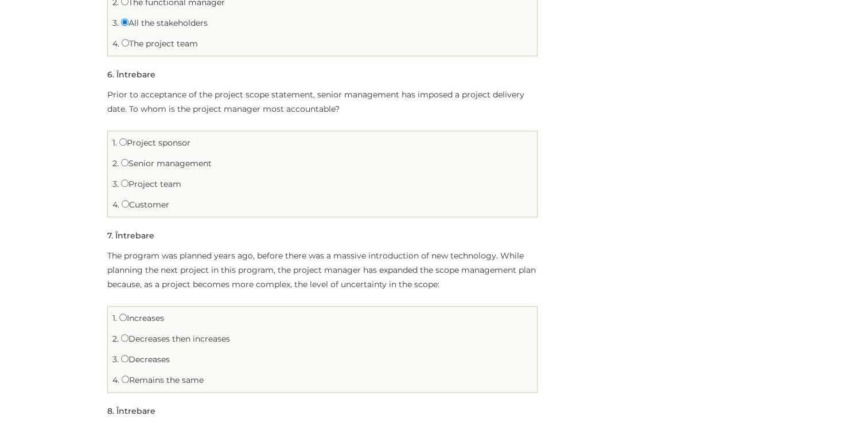 Image resolution: width=868 pixels, height=423 pixels. What do you see at coordinates (322, 270) in the screenshot?
I see `p: The program was planned years ago, before there was a massive introduction of new technology. Whi...` at bounding box center [322, 270].